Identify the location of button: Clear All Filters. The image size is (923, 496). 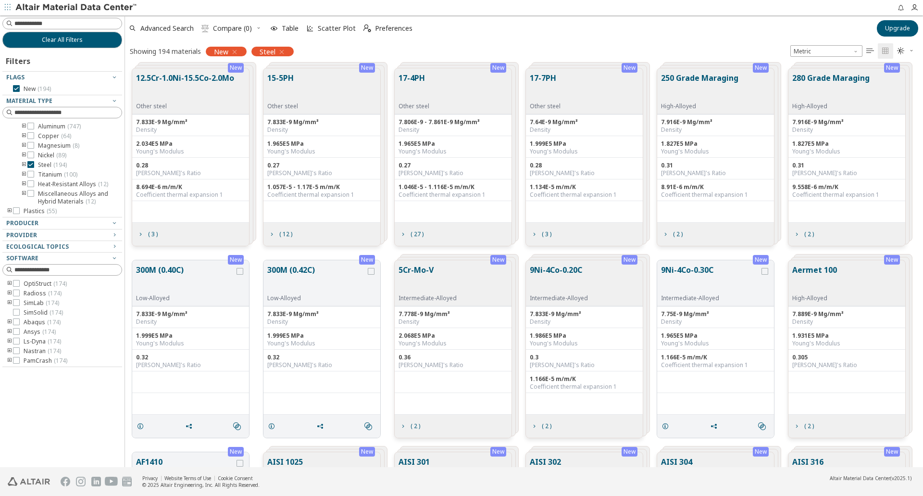
(62, 40).